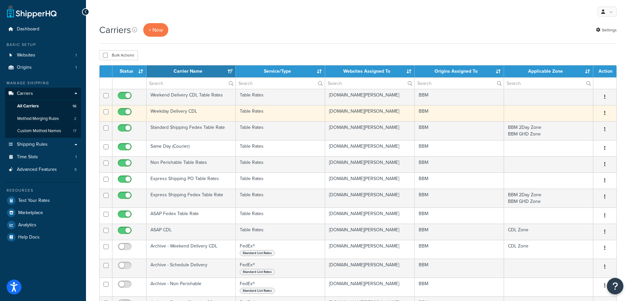  Describe the element at coordinates (43, 55) in the screenshot. I see `li: Websites` at that location.